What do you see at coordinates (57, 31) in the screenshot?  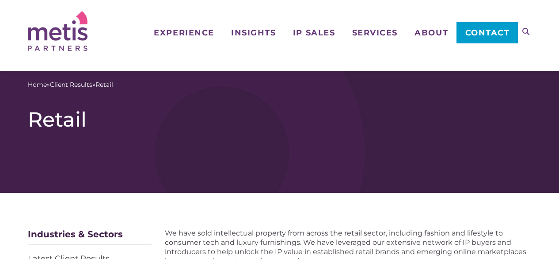 I see `img: Metis Partners` at bounding box center [57, 31].